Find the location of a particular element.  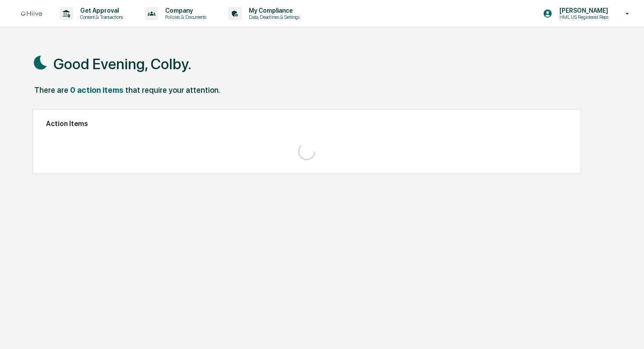

p: Content & Transactions is located at coordinates (100, 17).